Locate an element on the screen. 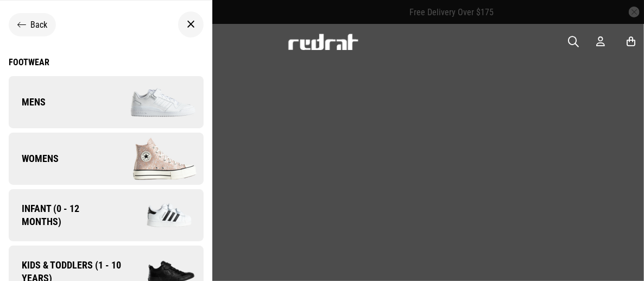  a: Infant (0 - 12 months) Company is located at coordinates (106, 215).